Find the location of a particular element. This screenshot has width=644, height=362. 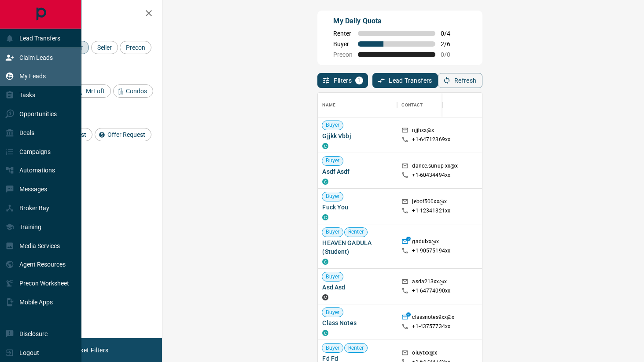

p: classnotes9xx@x is located at coordinates (433, 318).